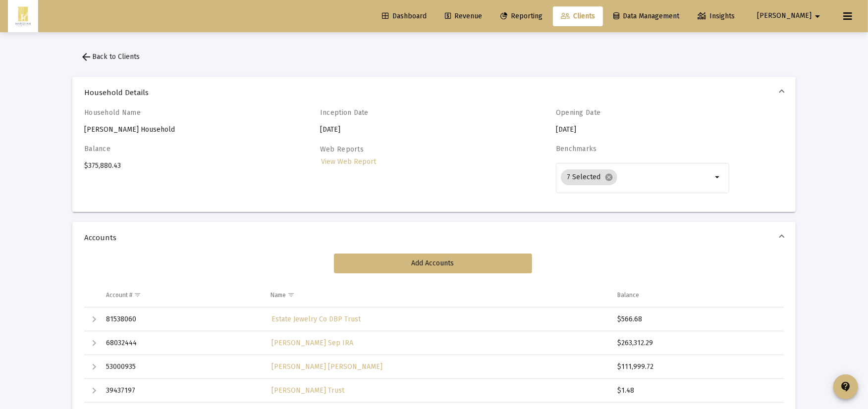  I want to click on span: Dashboard, so click(404, 16).